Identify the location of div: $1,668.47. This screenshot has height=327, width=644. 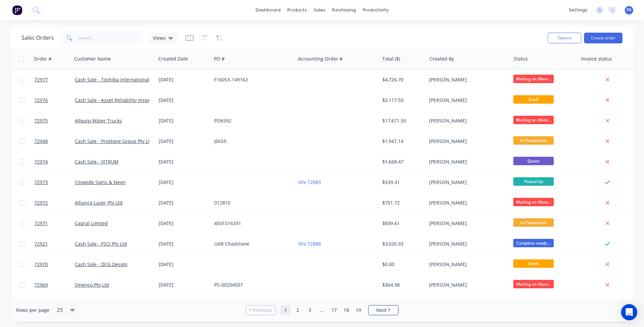
(401, 162).